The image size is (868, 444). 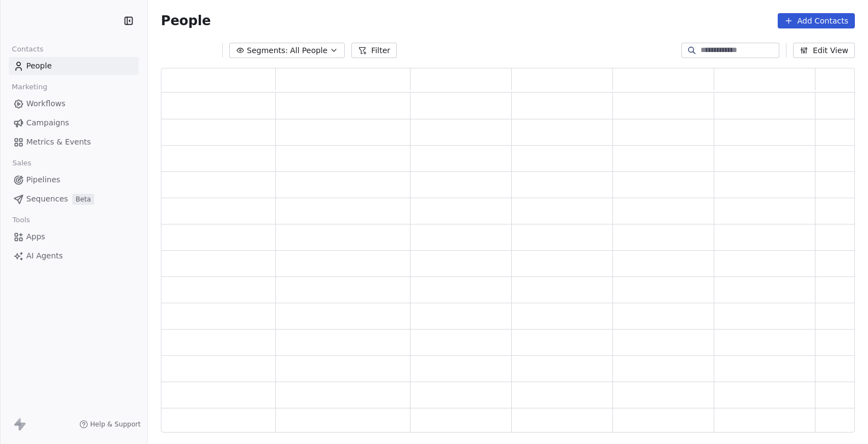 What do you see at coordinates (35, 236) in the screenshot?
I see `span: Apps` at bounding box center [35, 236].